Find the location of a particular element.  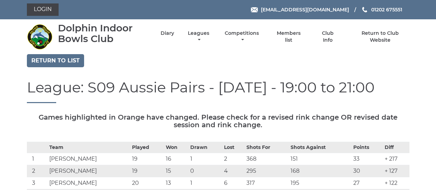

th: Points is located at coordinates (367, 147).